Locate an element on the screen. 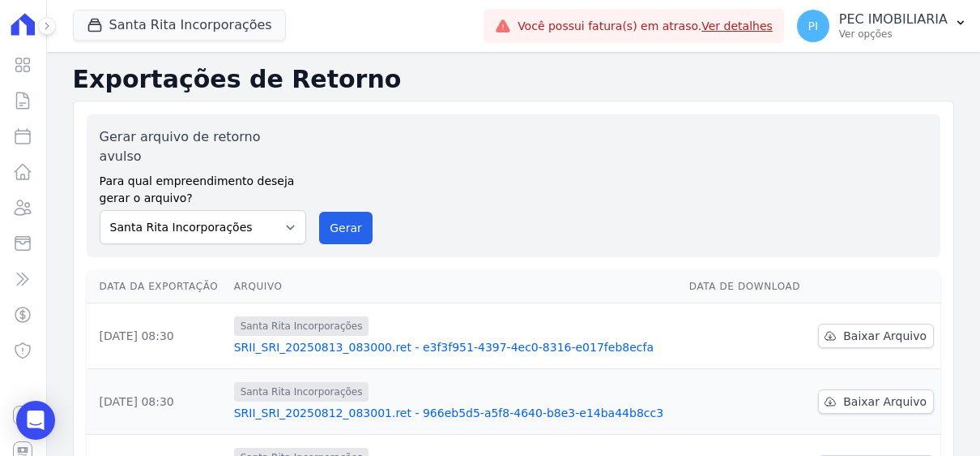 This screenshot has height=456, width=980. button: PI PEC IMOBILIARIA Ver opções is located at coordinates (882, 26).